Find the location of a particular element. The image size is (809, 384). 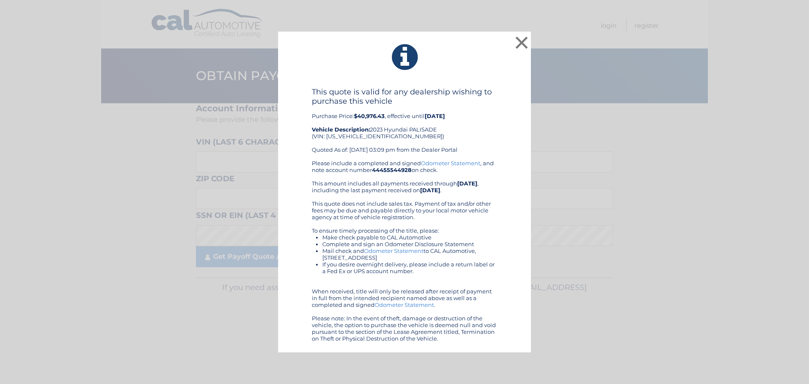

strong: Vehicle Description: is located at coordinates (341, 129).